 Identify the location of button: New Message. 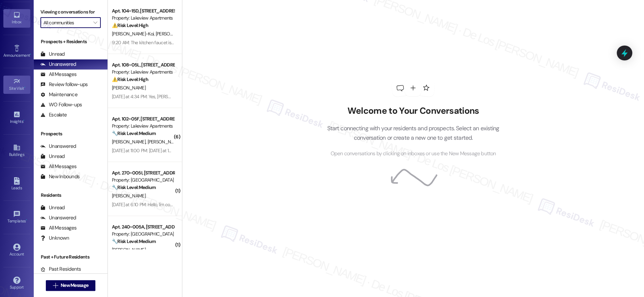
(71, 286).